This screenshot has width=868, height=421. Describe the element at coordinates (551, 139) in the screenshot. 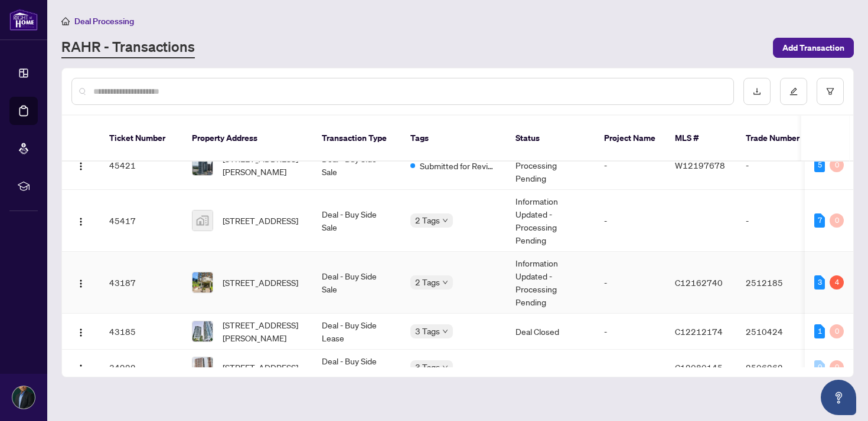

I see `th: Status` at that location.